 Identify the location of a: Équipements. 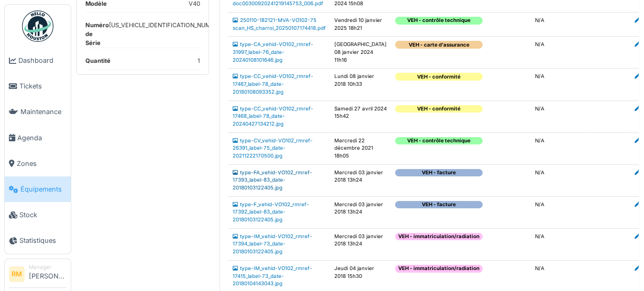
(38, 189).